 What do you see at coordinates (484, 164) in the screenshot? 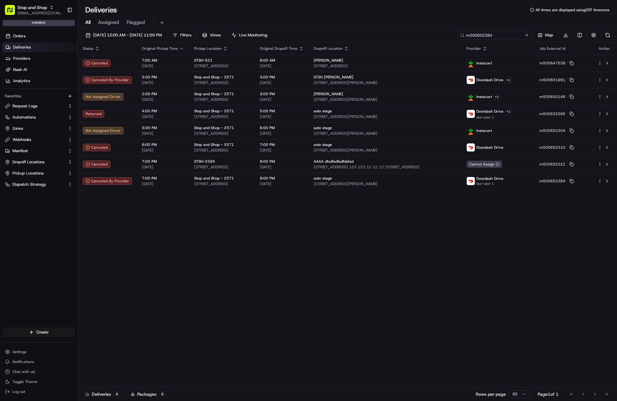
I see `div: Cannot Assign` at bounding box center [484, 164].